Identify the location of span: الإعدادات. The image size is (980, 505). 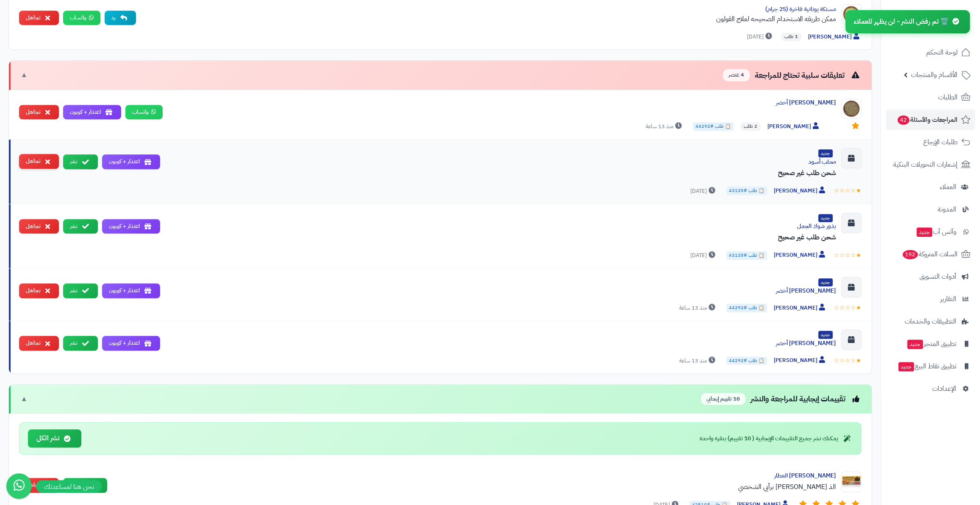
(945, 389).